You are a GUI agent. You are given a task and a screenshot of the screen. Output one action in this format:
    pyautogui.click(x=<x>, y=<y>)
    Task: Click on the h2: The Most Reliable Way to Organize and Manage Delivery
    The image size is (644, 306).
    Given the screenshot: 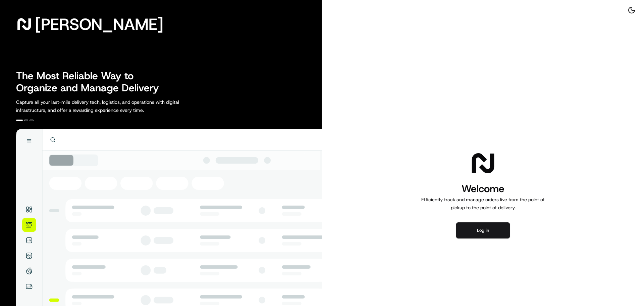 What is the action you would take?
    pyautogui.click(x=91, y=82)
    